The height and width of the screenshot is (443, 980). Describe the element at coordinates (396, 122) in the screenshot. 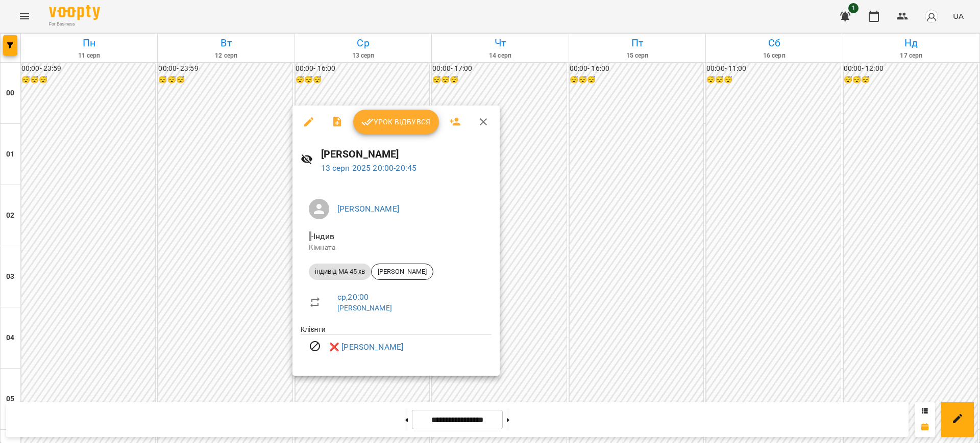

I see `span: Урок відбувся` at that location.